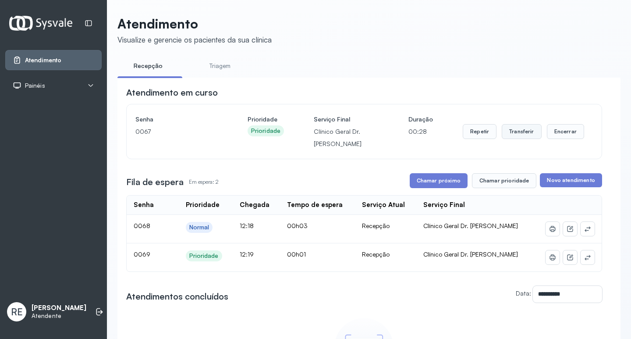 Image resolution: width=631 pixels, height=339 pixels. I want to click on a: Triagem, so click(220, 66).